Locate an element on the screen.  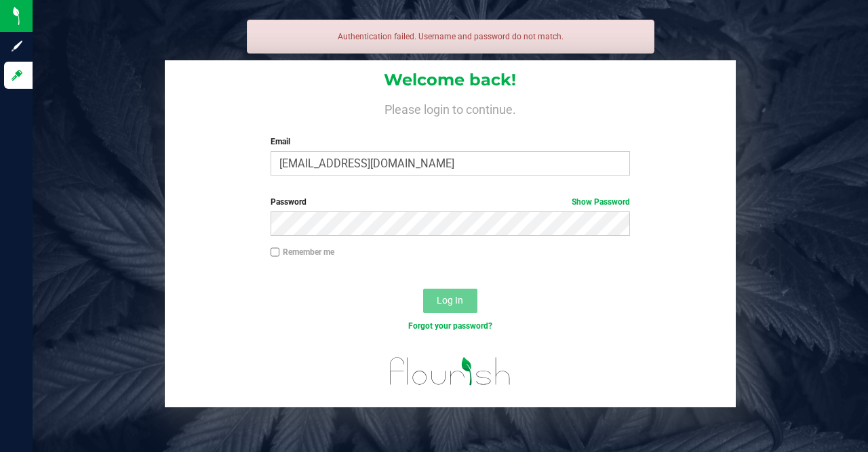
a: Show Password is located at coordinates (600, 202).